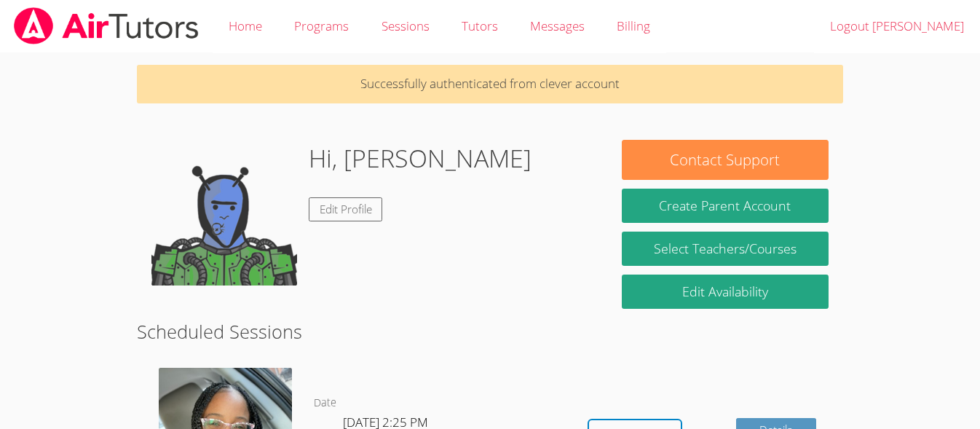  I want to click on a: Select Teachers/Courses, so click(725, 248).